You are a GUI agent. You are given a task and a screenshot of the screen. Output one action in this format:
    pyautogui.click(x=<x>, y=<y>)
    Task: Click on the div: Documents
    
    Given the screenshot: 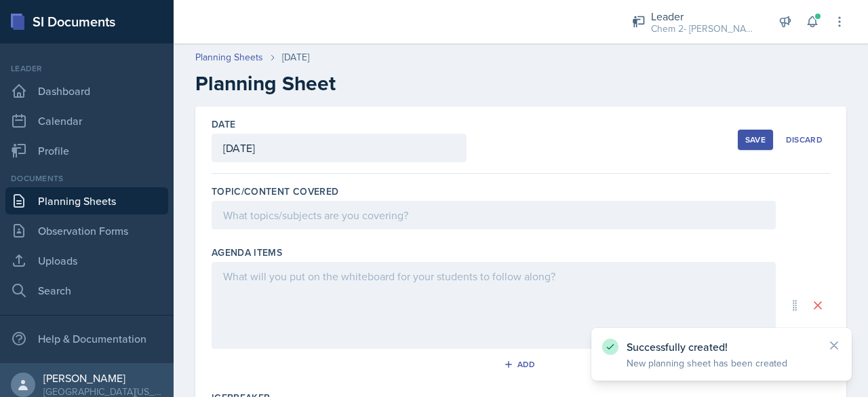 What is the action you would take?
    pyautogui.click(x=86, y=178)
    